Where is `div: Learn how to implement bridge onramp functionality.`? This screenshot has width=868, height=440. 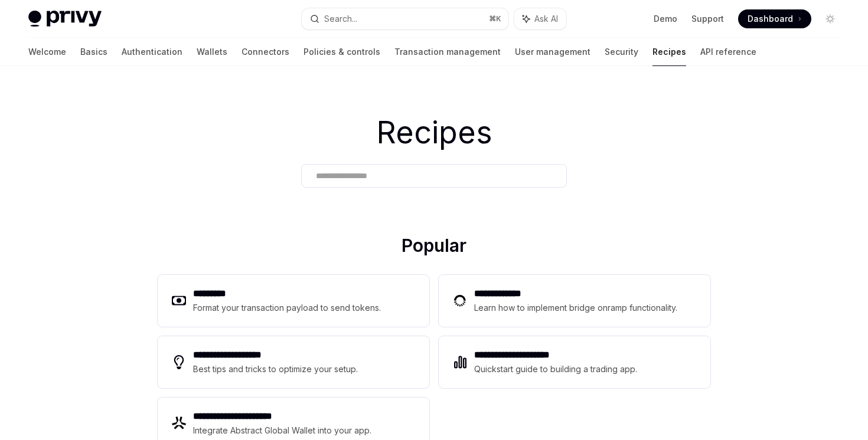
div: Learn how to implement bridge onramp functionality. is located at coordinates (577, 308).